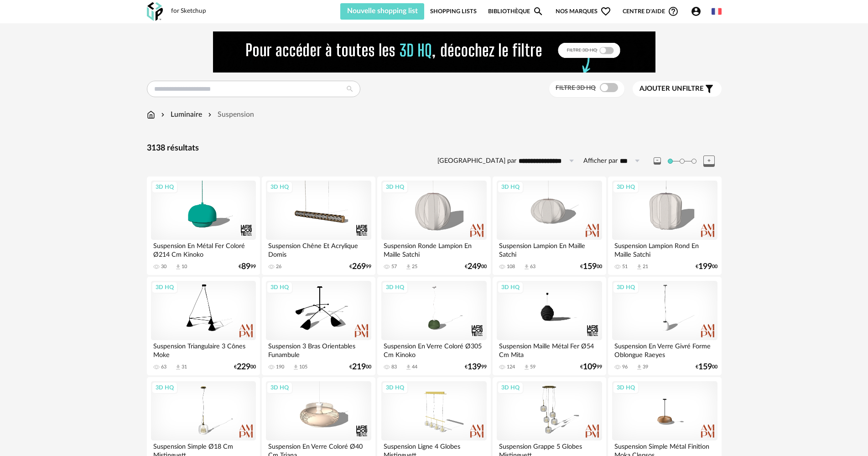 Image resolution: width=868 pixels, height=456 pixels. I want to click on div: 57, so click(394, 267).